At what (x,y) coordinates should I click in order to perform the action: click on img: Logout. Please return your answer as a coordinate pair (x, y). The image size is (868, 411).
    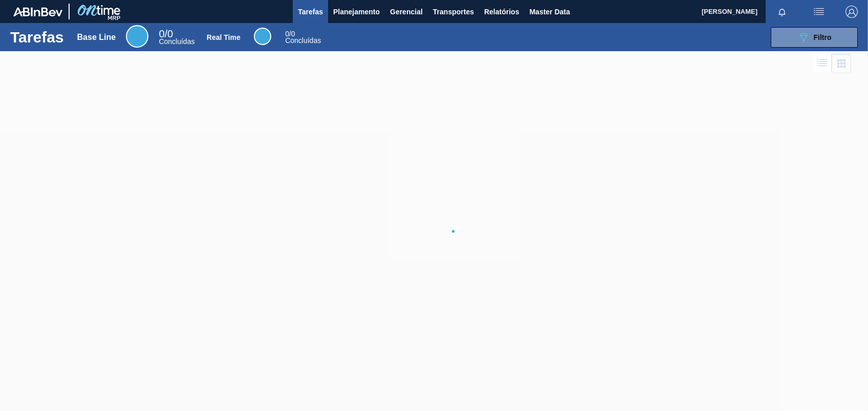
    Looking at the image, I should click on (852, 12).